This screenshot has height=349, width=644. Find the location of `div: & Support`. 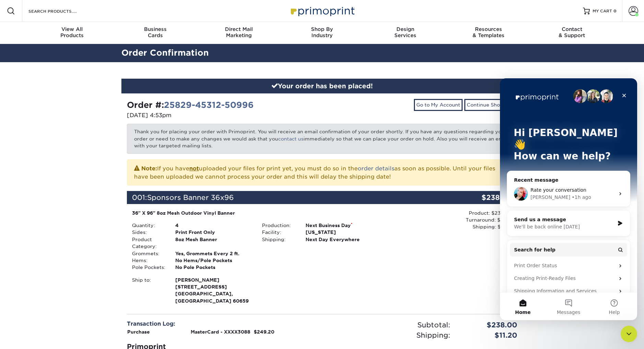

div: & Support is located at coordinates (572, 32).